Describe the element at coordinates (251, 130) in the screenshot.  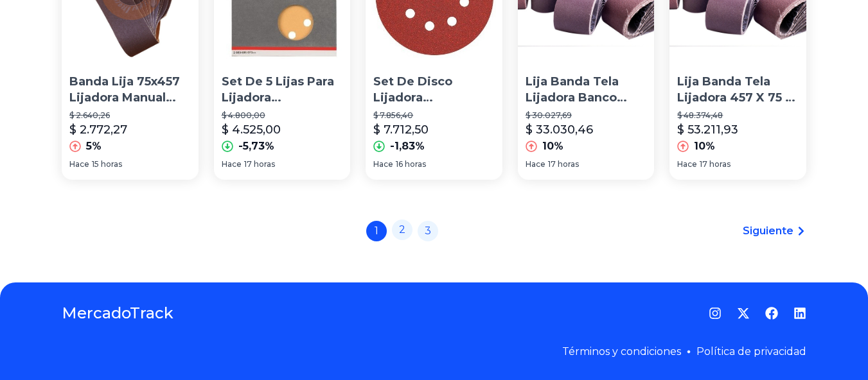
I see `p: $ 4.525,00` at that location.